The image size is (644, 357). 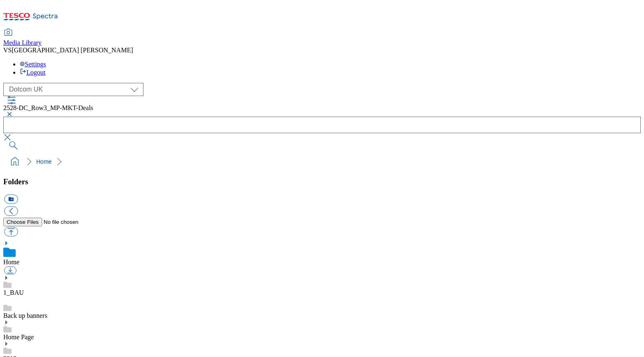 I want to click on nav: breadcrumb, so click(x=322, y=162).